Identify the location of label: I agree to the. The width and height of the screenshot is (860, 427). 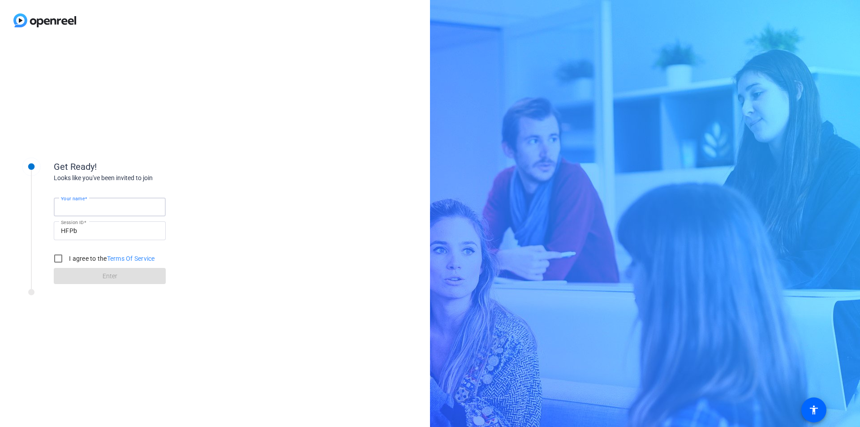
(111, 258).